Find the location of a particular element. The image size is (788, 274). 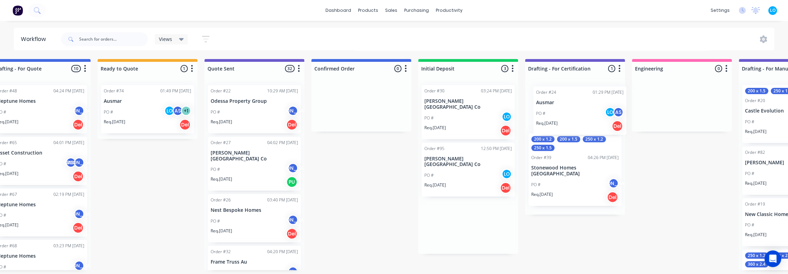

div: Workflow is located at coordinates (35, 39).